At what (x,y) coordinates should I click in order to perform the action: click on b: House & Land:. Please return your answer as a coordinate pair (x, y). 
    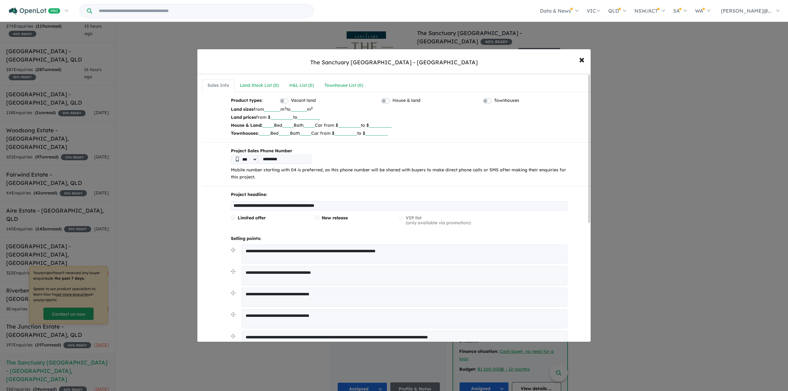
    Looking at the image, I should click on (247, 125).